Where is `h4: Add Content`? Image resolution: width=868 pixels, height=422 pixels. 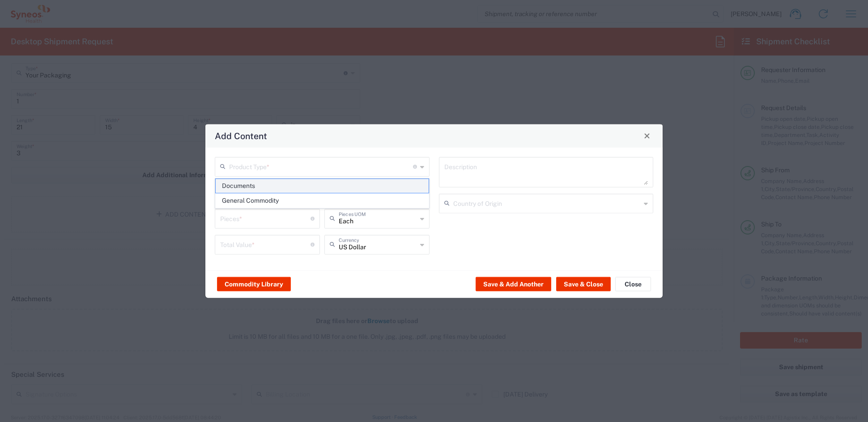
h4: Add Content is located at coordinates (241, 135).